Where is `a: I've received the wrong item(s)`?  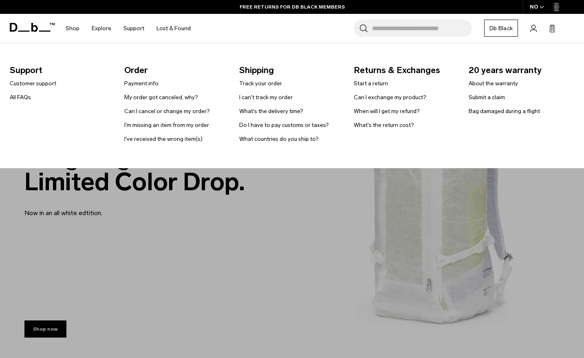
a: I've received the wrong item(s) is located at coordinates (163, 139).